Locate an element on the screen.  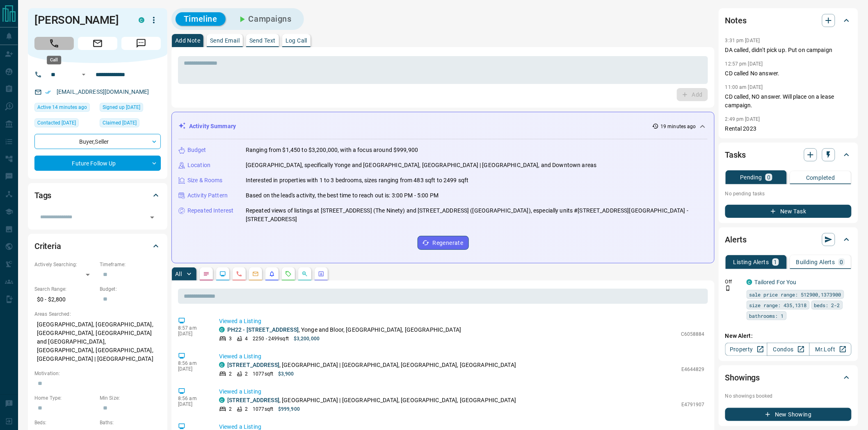
svg: Requests is located at coordinates (288, 274).